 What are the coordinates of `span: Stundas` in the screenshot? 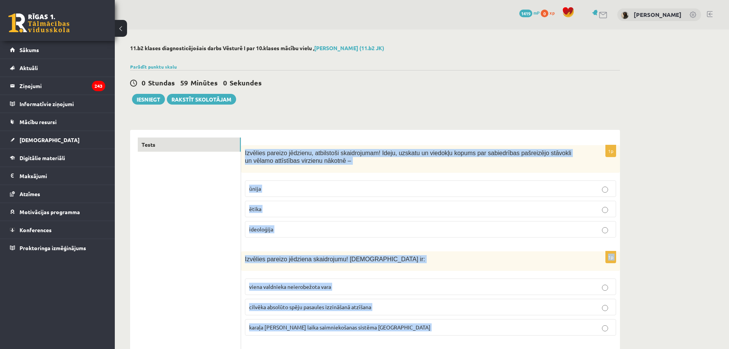 It's located at (161, 82).